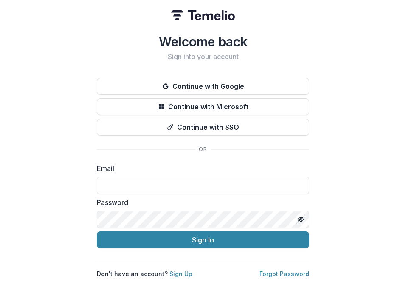  I want to click on button: Continue with Microsoft, so click(203, 107).